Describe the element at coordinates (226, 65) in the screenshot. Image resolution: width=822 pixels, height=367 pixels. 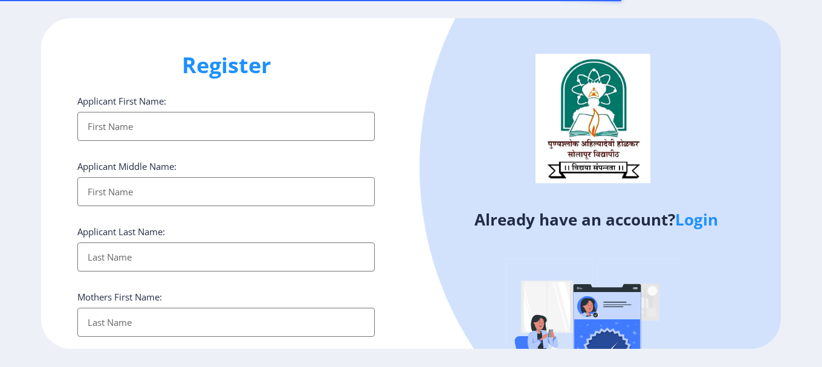
I see `h1: Register` at that location.